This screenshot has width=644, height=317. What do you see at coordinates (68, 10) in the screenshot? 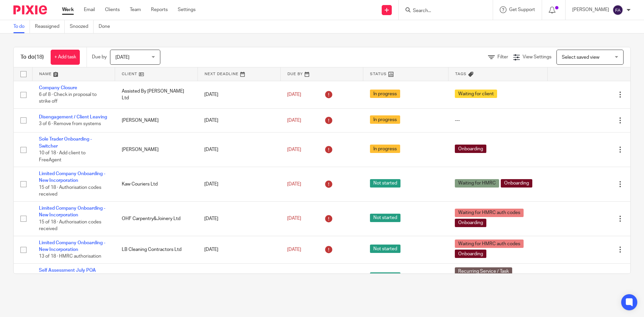
I see `a: Work` at bounding box center [68, 10].